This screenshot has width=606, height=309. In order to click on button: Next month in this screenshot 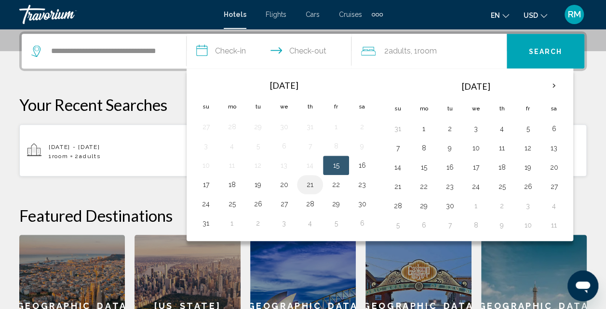, I will do `click(554, 86)`.